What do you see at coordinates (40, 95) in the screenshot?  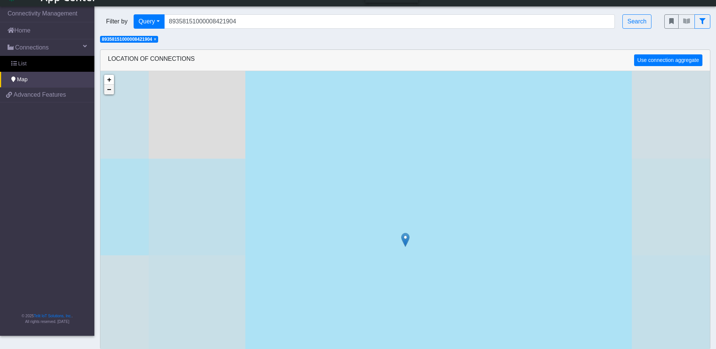 I see `span: Advanced Features` at bounding box center [40, 95].